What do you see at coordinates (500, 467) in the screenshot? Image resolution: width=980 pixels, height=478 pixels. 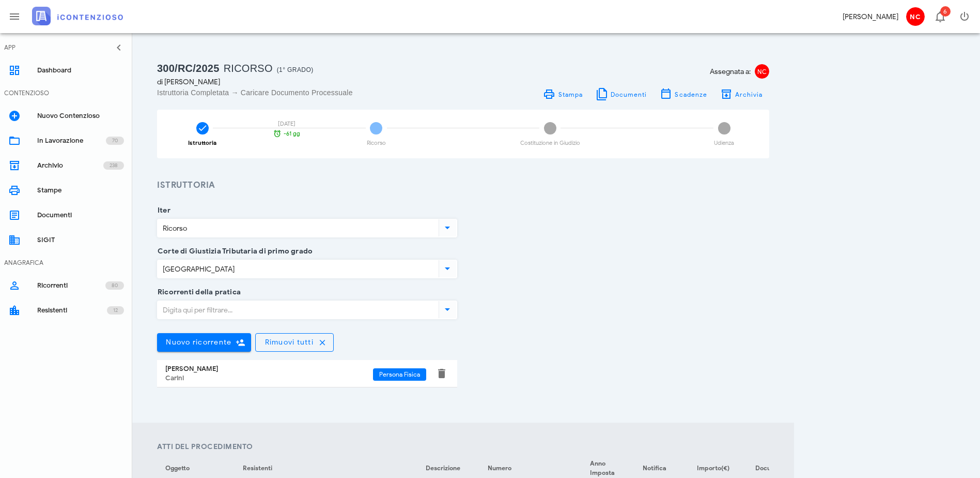 I see `span: Numero` at bounding box center [500, 467].